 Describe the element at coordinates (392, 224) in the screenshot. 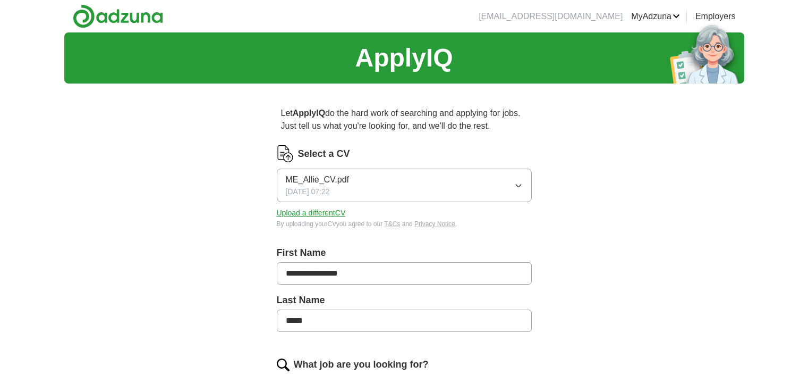

I see `a: T&Cs` at that location.